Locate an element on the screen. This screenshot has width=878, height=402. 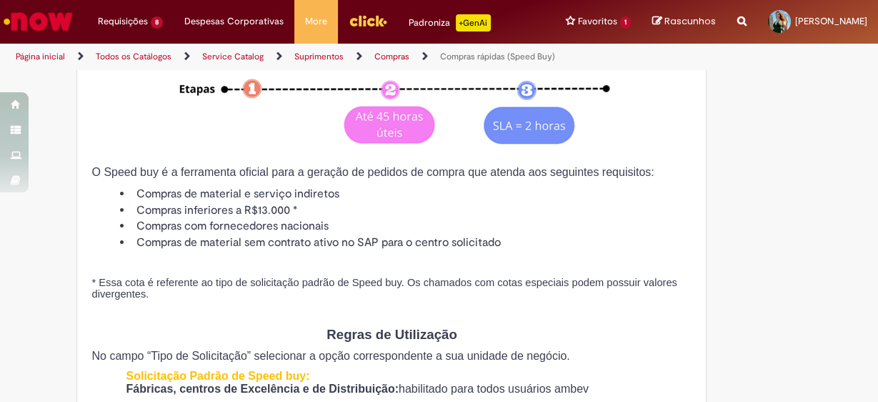
a: Service Catalog is located at coordinates (233, 56).